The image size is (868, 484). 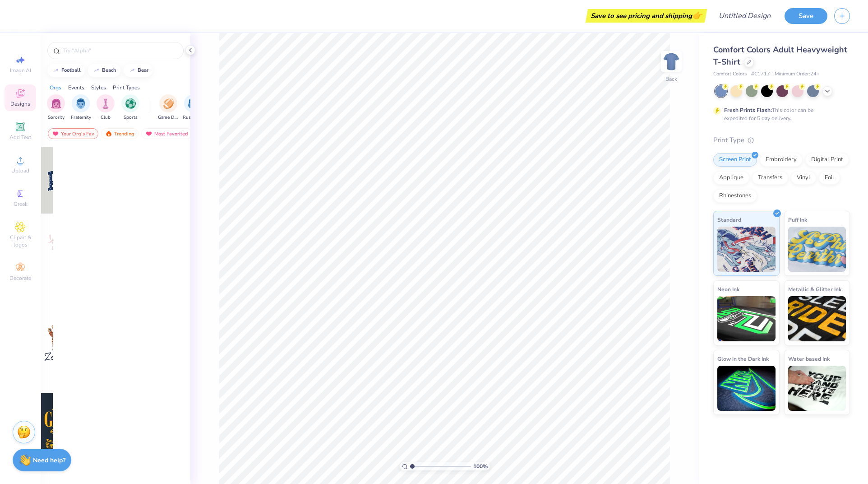 What do you see at coordinates (781, 160) in the screenshot?
I see `div: Embroidery` at bounding box center [781, 160].